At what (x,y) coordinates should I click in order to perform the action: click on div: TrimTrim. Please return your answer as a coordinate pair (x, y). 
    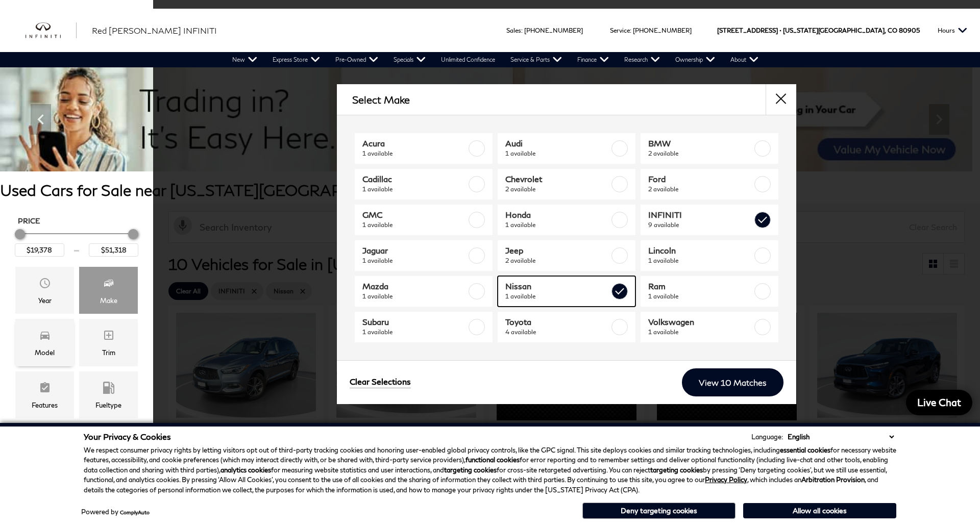
    Looking at the image, I should click on (108, 342).